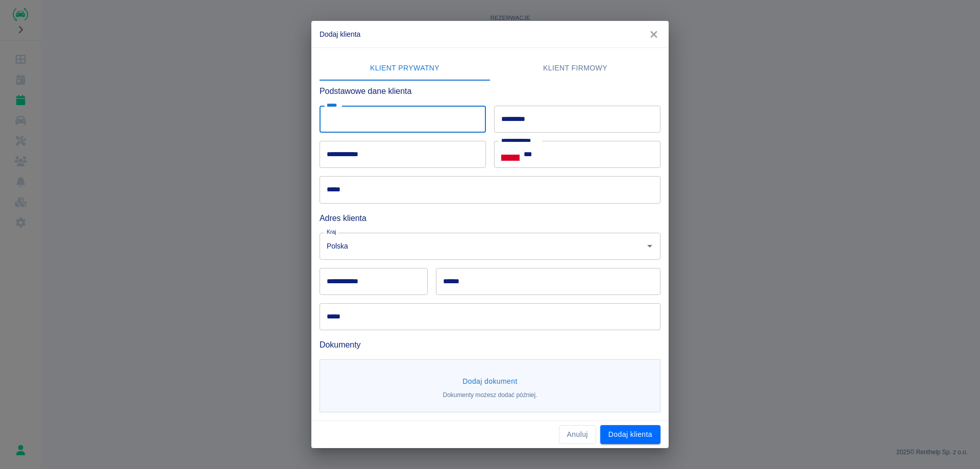 The image size is (980, 469). What do you see at coordinates (575, 69) in the screenshot?
I see `button: Klient firmowy` at bounding box center [575, 69].